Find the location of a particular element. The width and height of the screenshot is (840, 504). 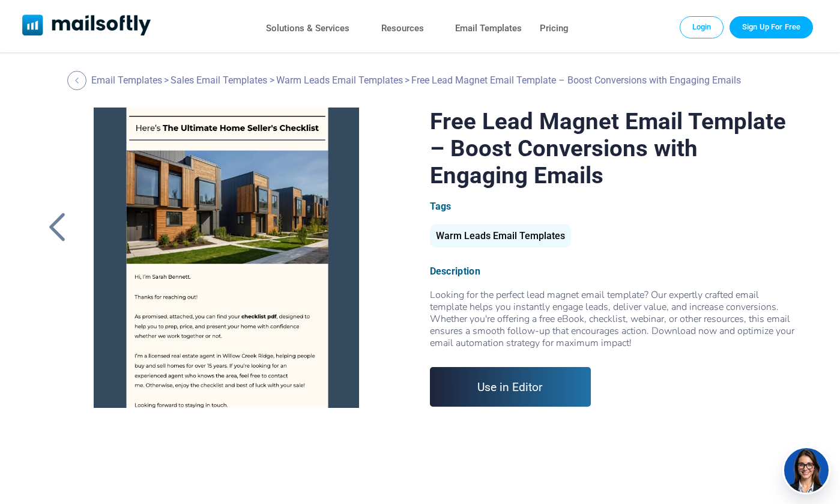

a: Resources is located at coordinates (403, 28).